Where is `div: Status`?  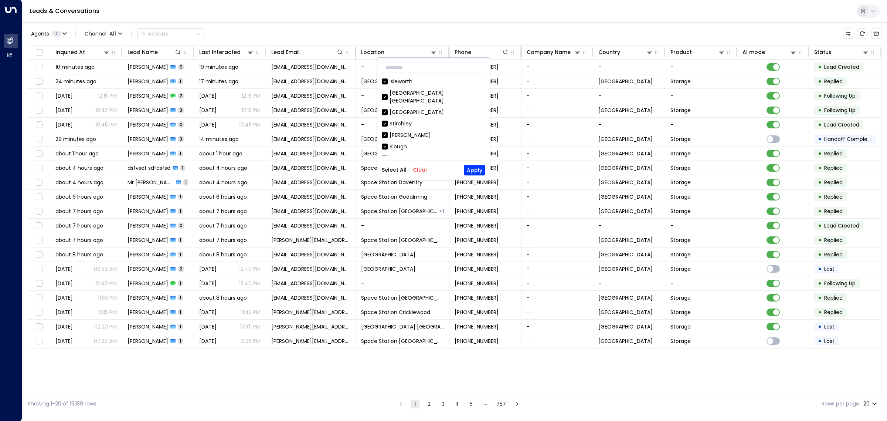 div: Status is located at coordinates (842, 52).